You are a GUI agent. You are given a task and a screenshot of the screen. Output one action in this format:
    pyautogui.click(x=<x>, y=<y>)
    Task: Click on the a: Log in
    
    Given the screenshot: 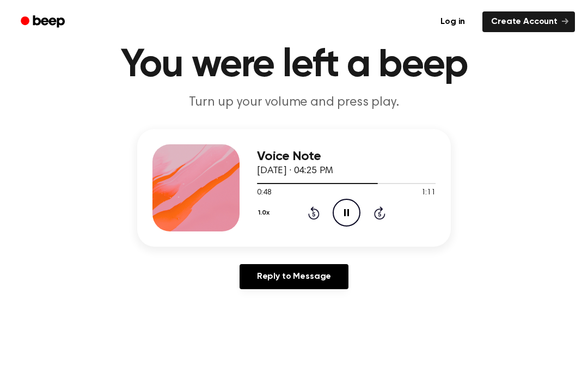 What is the action you would take?
    pyautogui.click(x=452, y=22)
    